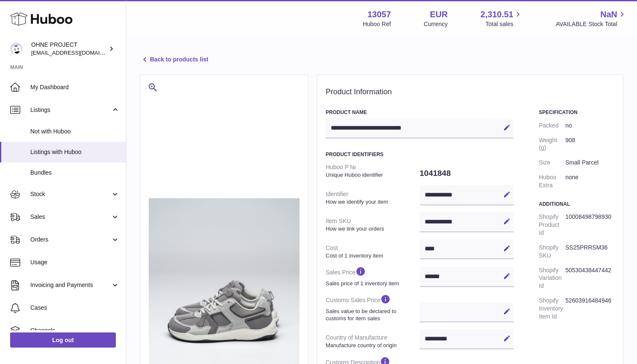  I want to click on strong: Sales value to be declared to customs for item sales, so click(372, 315).